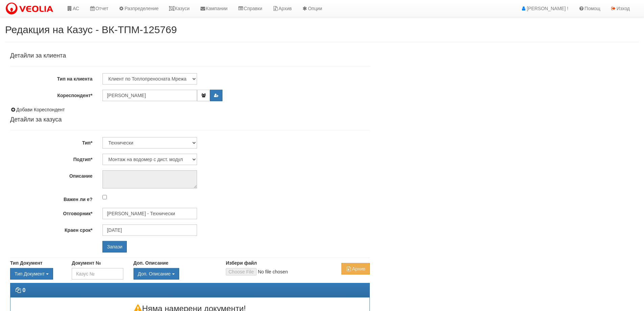 The width and height of the screenshot is (644, 311). What do you see at coordinates (51, 94) in the screenshot?
I see `label: Кореспондент*` at bounding box center [51, 94].